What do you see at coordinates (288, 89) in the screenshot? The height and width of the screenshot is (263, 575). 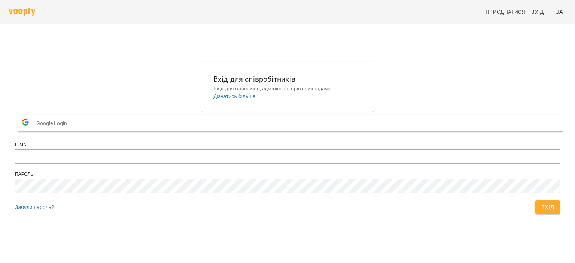 I see `p: Вхід для власників, адміністраторів і викладачів.` at bounding box center [288, 89].